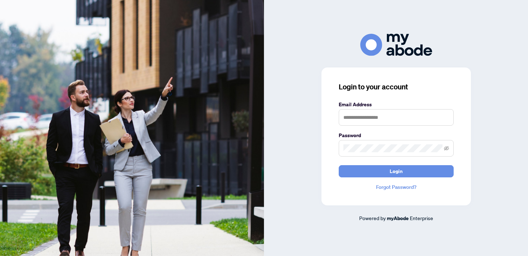 The height and width of the screenshot is (256, 528). I want to click on label: Email Address, so click(396, 104).